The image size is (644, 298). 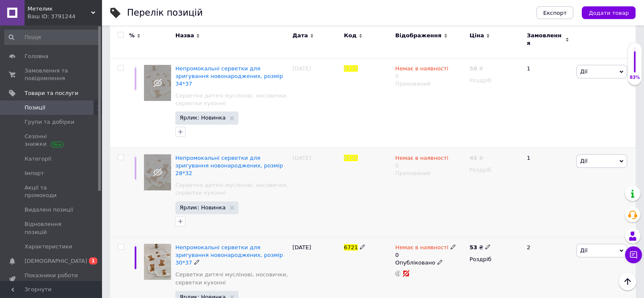 What do you see at coordinates (184, 36) in the screenshot?
I see `span: Назва` at bounding box center [184, 36].